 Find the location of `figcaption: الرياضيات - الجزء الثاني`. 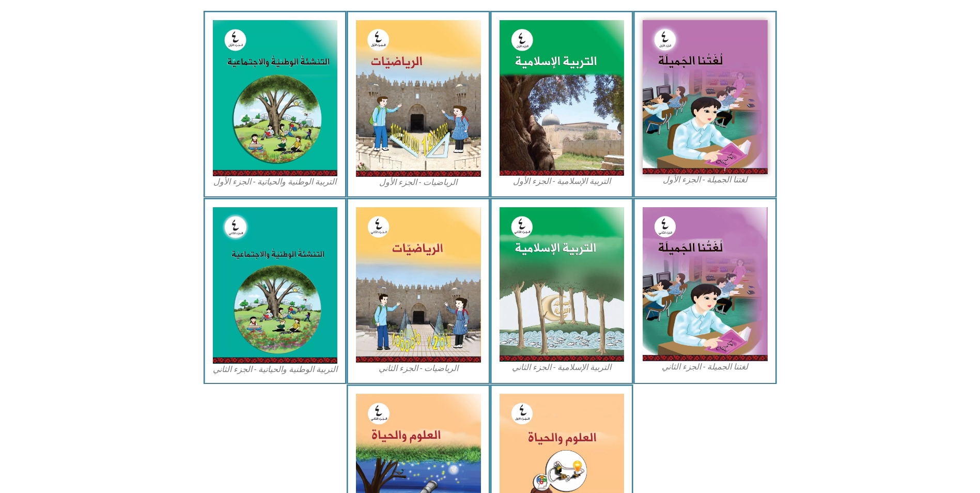

figcaption: الرياضيات - الجزء الثاني is located at coordinates (419, 369).